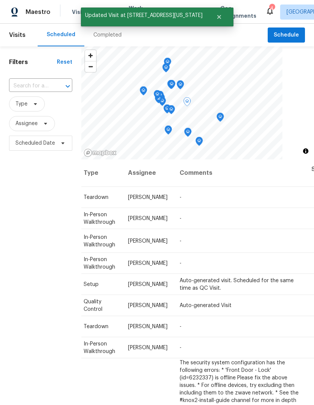 Image resolution: width=314 pixels, height=405 pixels. I want to click on span: Assignee, so click(26, 123).